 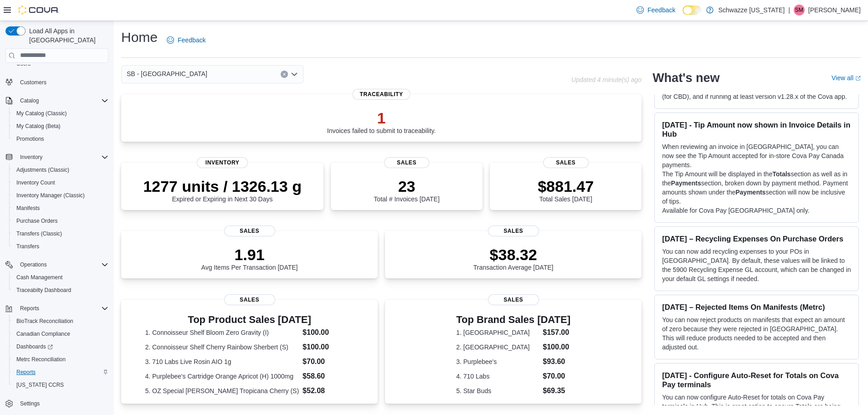 I want to click on button: Promotions, so click(x=60, y=139).